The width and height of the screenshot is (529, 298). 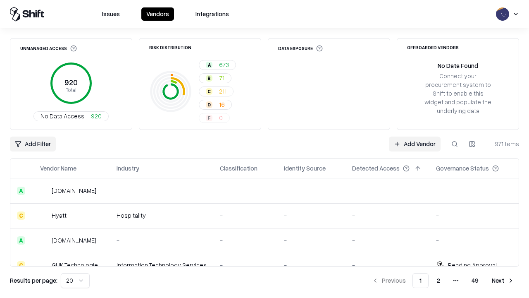 I want to click on tspan: Total, so click(x=71, y=90).